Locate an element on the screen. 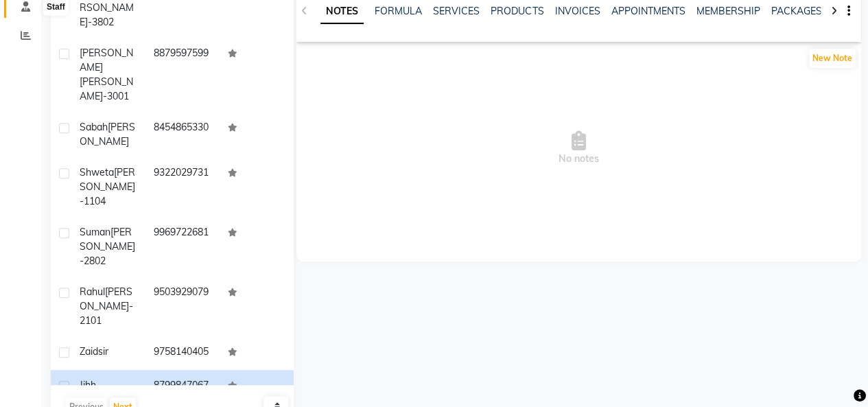 This screenshot has height=407, width=868. a: MEMBERSHIP is located at coordinates (728, 11).